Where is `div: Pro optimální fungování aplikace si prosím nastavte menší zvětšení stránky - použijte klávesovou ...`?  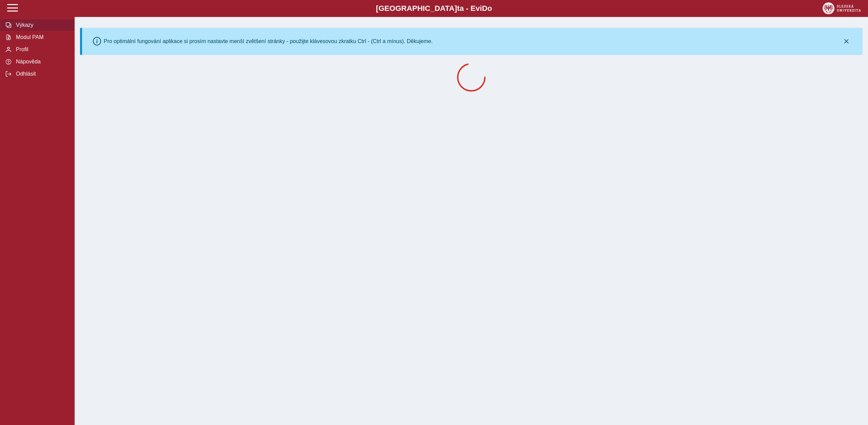
div: Pro optimální fungování aplikace si prosím nastavte menší zvětšení stránky - použijte klávesovou ... is located at coordinates (268, 41).